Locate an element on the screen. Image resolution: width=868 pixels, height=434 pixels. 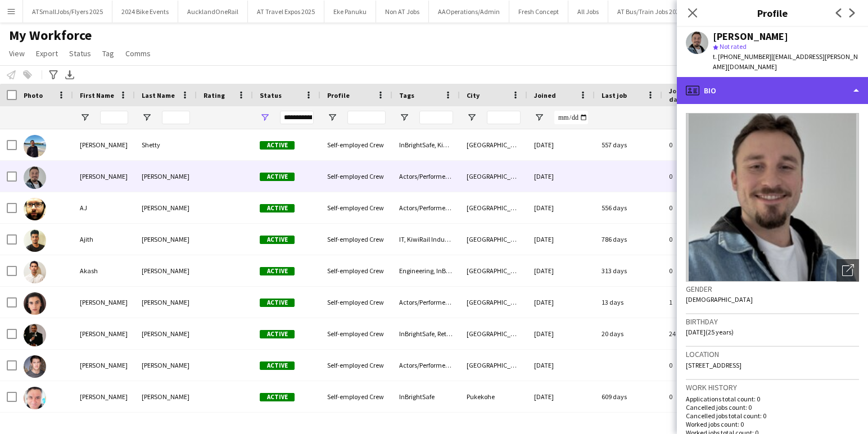
button: AT Travel Expos 2025 is located at coordinates (286, 11).